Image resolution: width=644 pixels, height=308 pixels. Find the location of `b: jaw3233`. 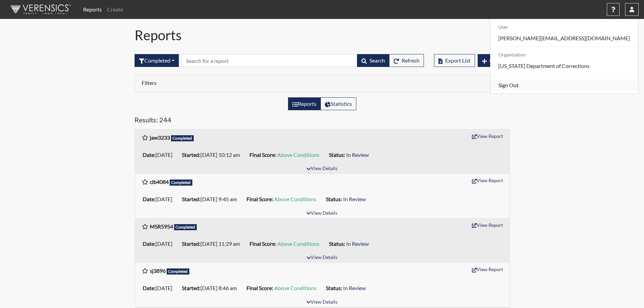

b: jaw3233 is located at coordinates (160, 137).